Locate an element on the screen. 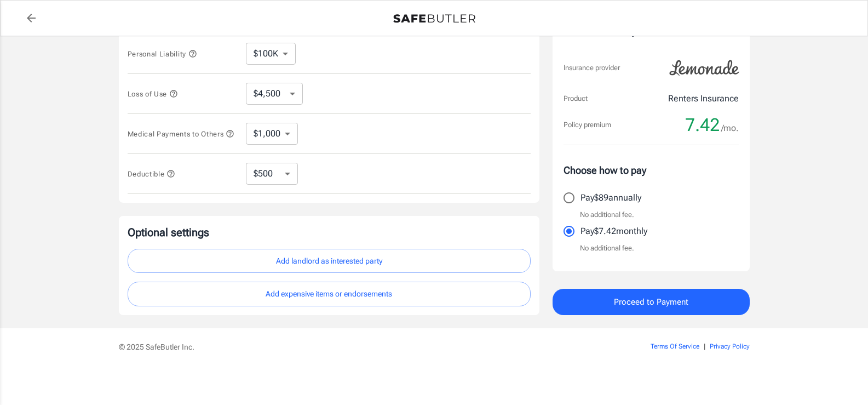  a: Privacy Policy is located at coordinates (730, 346).